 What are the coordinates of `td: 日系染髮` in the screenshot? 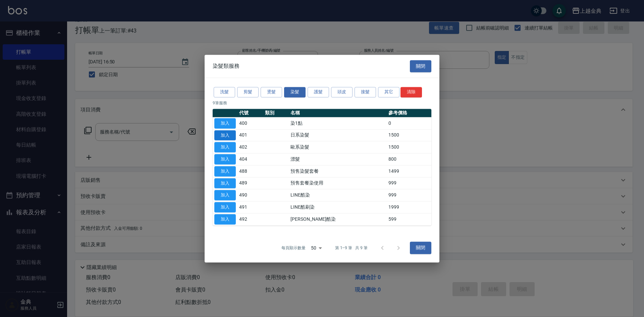 It's located at (338, 135).